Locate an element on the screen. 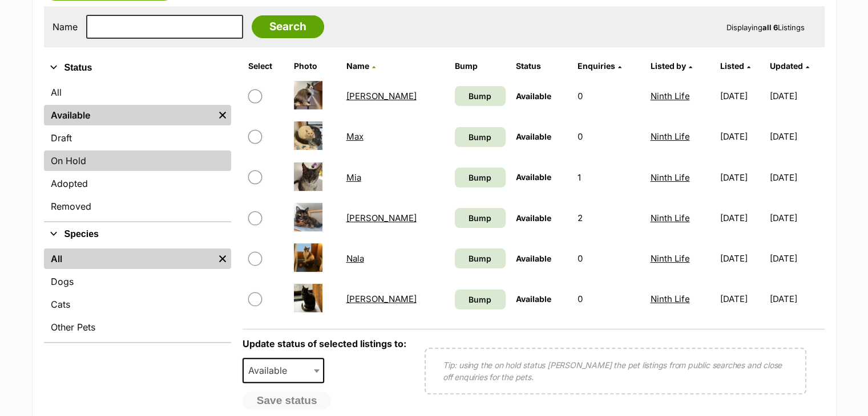 The image size is (868, 416). span: translation missing: en.admin.listings.index.attributes.enquiries is located at coordinates (597, 66).